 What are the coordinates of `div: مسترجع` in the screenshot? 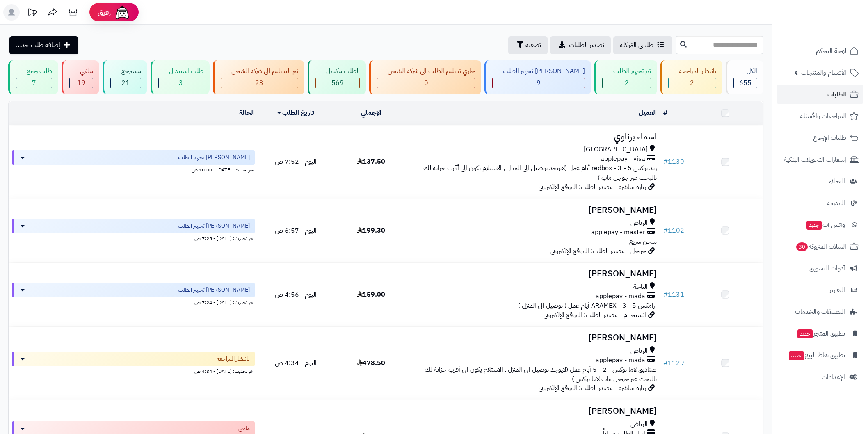 It's located at (126, 71).